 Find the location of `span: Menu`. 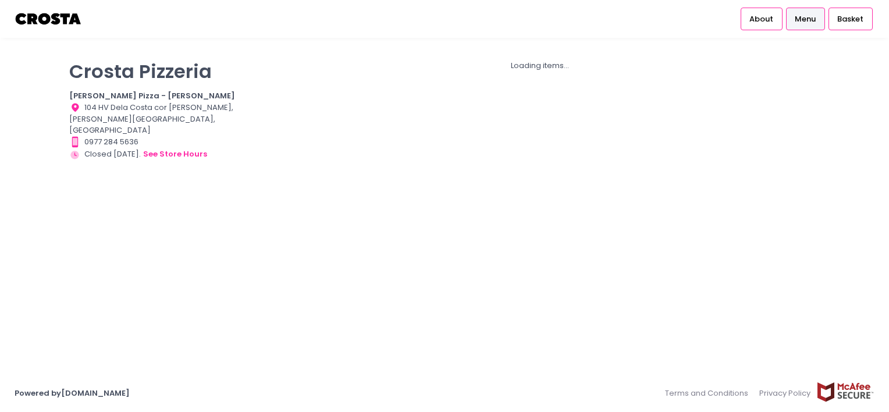

span: Menu is located at coordinates (805, 19).